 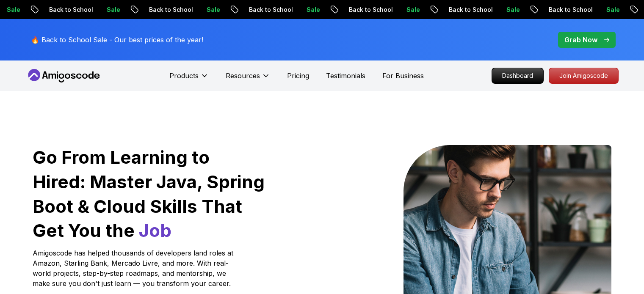 What do you see at coordinates (583, 76) in the screenshot?
I see `a: Join Amigoscode` at bounding box center [583, 76].